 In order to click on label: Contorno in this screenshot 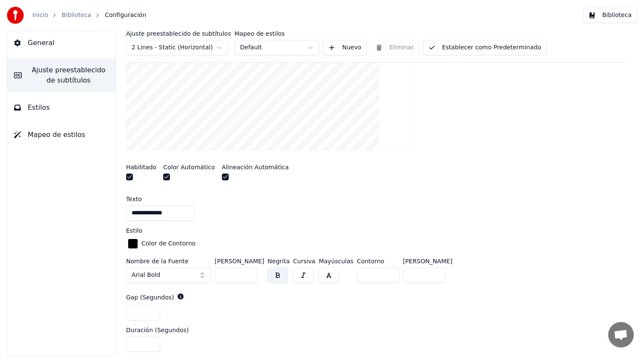, I will do `click(378, 261)`.